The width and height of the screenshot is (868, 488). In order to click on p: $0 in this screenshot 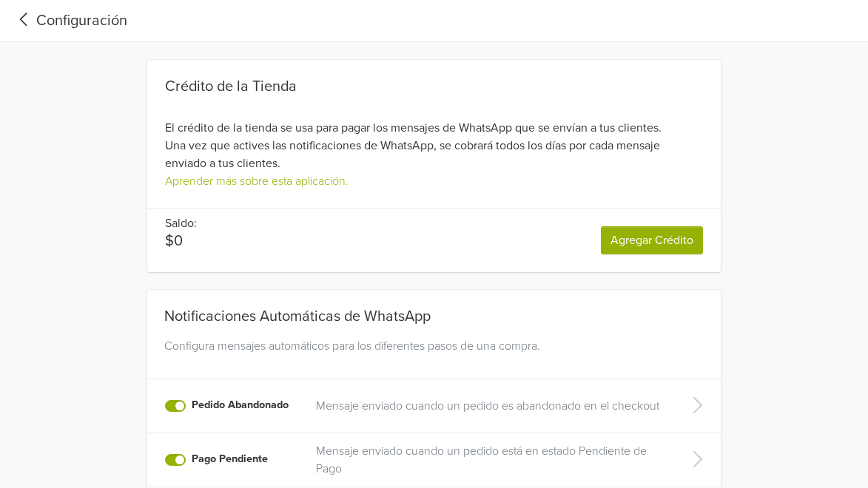, I will do `click(181, 241)`.